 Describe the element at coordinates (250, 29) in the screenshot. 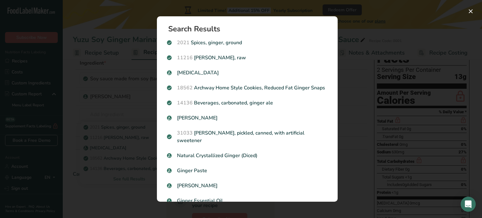

I see `h1: Search Results` at that location.